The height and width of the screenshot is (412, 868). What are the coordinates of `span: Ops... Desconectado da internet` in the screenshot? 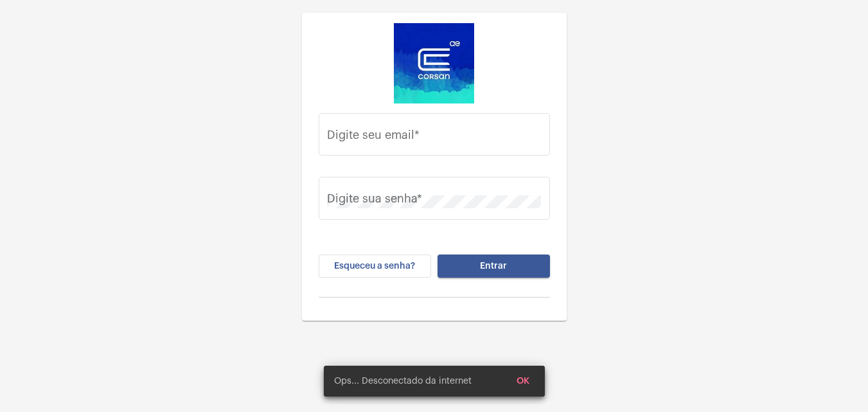 It's located at (403, 382).